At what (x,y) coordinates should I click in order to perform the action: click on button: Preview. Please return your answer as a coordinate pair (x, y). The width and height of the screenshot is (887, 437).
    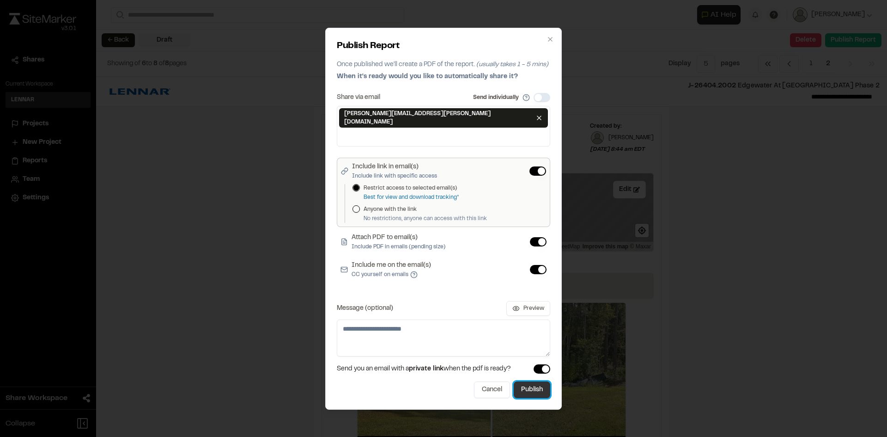
    Looking at the image, I should click on (528, 308).